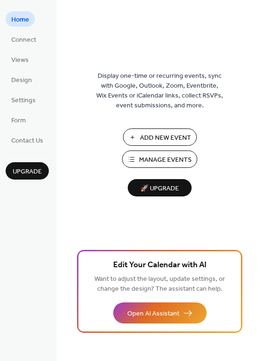 The width and height of the screenshot is (263, 361). Describe the element at coordinates (20, 19) in the screenshot. I see `a: Home` at that location.